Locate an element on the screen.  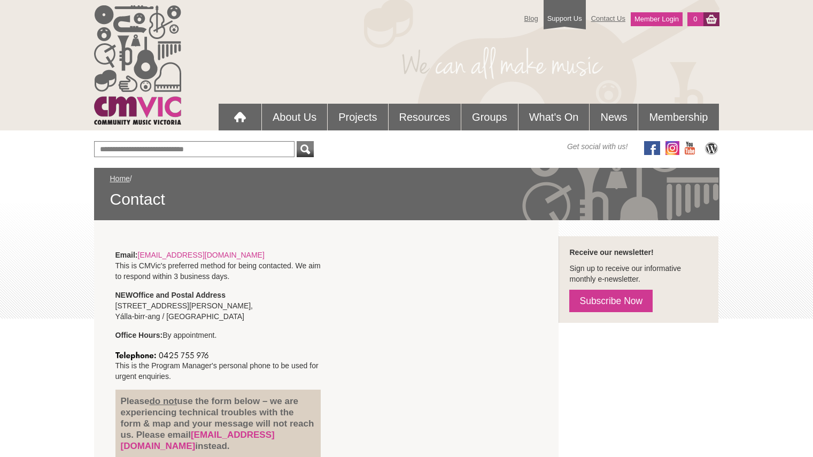
a: Home is located at coordinates (120, 179).